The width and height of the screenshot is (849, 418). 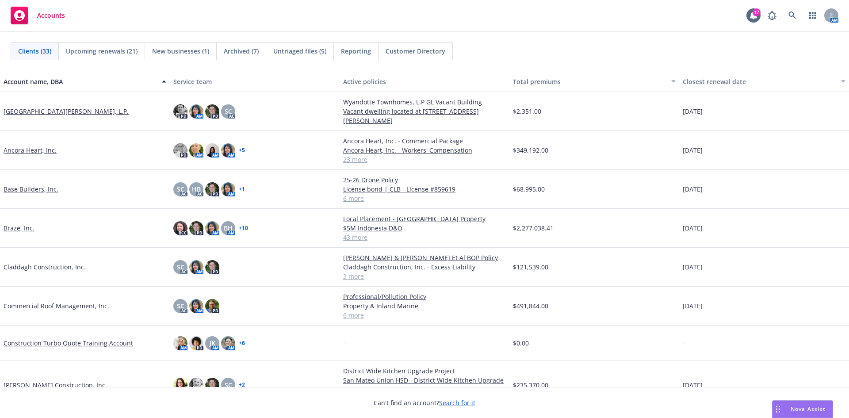 What do you see at coordinates (589, 81) in the screenshot?
I see `div: Total premiums` at bounding box center [589, 81].